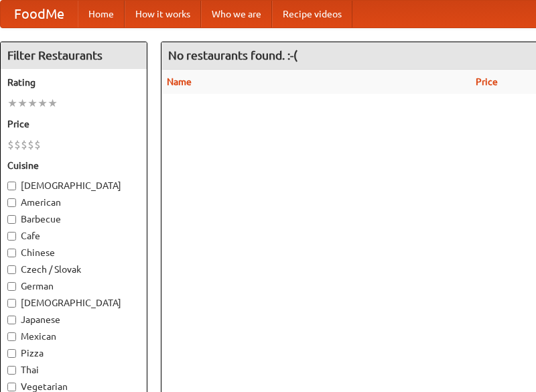  Describe the element at coordinates (11, 286) in the screenshot. I see `input: German` at that location.